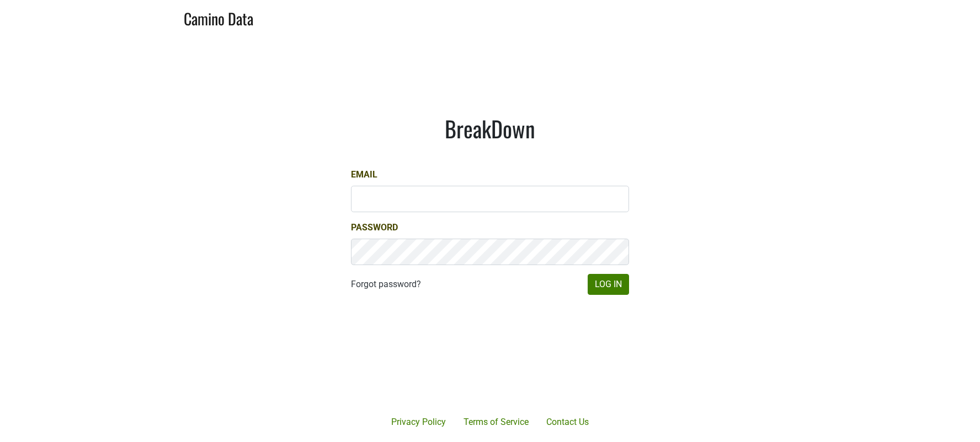  Describe the element at coordinates (496, 423) in the screenshot. I see `a: Terms of Service` at that location.